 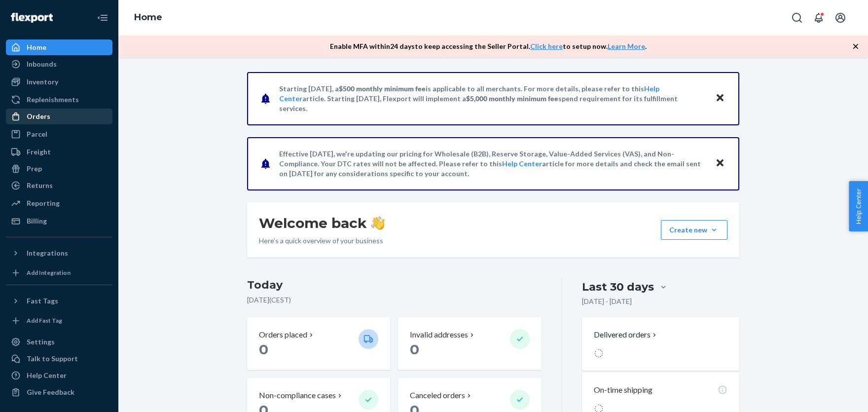 What do you see at coordinates (60, 82) in the screenshot?
I see `a: Inventory` at bounding box center [60, 82].